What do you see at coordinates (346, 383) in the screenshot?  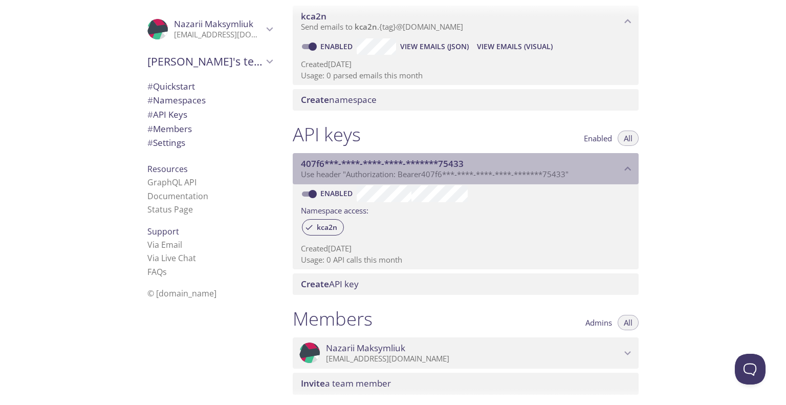 I see `span: a team member` at bounding box center [346, 383].